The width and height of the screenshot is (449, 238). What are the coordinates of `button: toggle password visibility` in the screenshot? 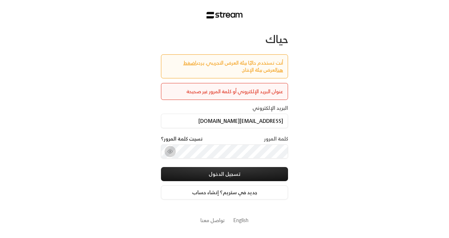 It's located at (170, 151).